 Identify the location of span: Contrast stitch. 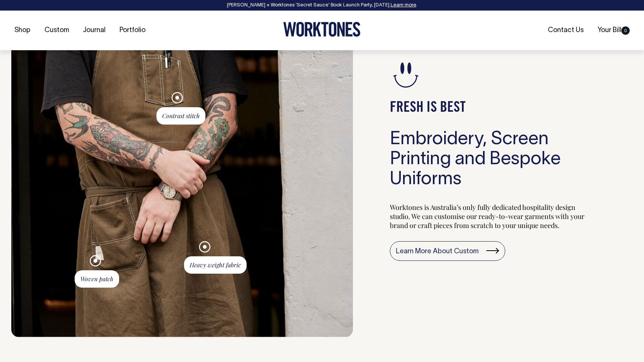
(181, 116).